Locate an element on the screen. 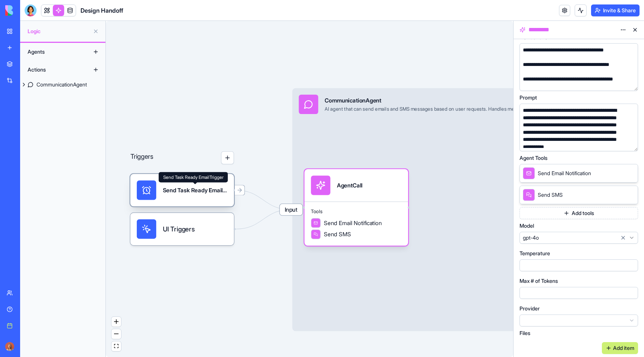 The height and width of the screenshot is (357, 644). div: AI agent that can send emails and SMS messages based on user requests. Handles message compositio... is located at coordinates (446, 109).